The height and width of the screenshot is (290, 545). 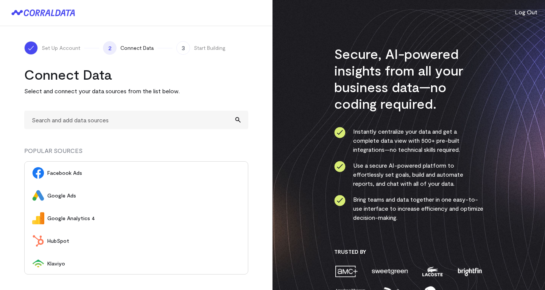 What do you see at coordinates (210, 48) in the screenshot?
I see `span: Start Building` at bounding box center [210, 48].